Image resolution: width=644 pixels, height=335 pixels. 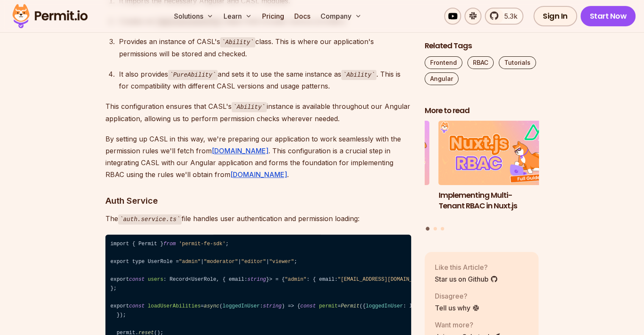 What do you see at coordinates (302, 16) in the screenshot?
I see `a: Docs` at bounding box center [302, 16].